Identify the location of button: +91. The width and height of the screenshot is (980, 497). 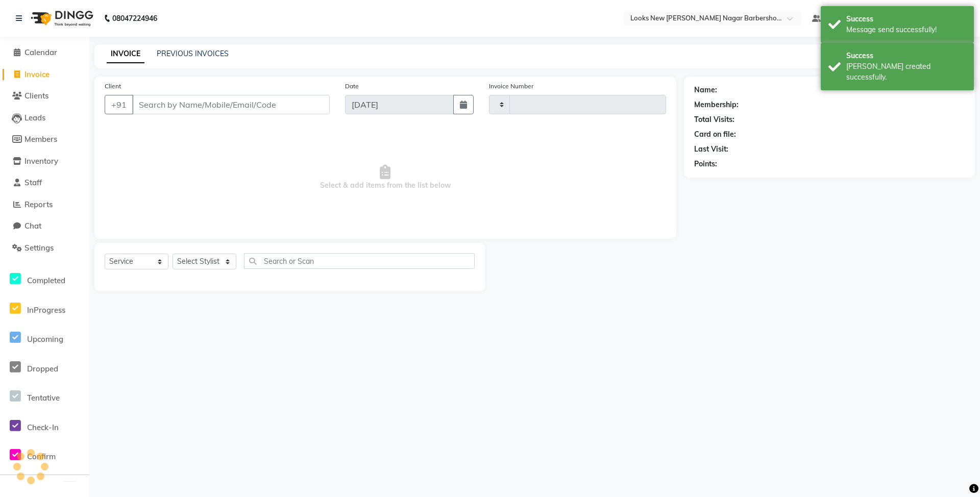
(119, 104).